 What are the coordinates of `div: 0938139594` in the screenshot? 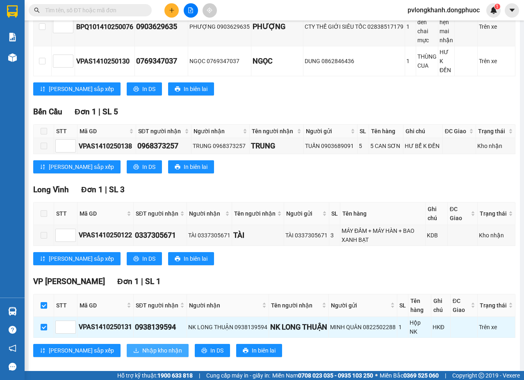 It's located at (160, 327).